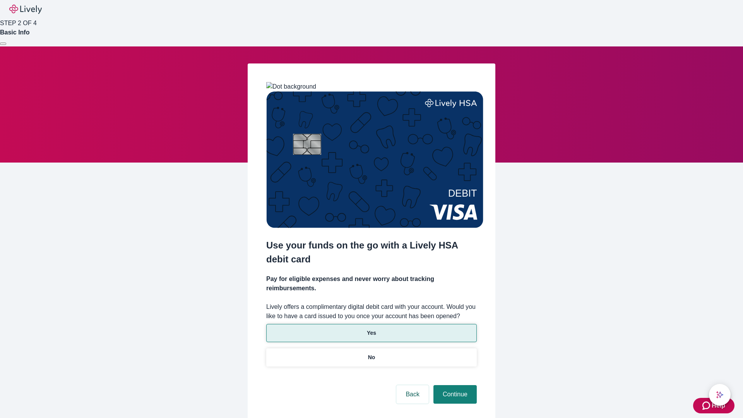 The width and height of the screenshot is (743, 418). Describe the element at coordinates (372, 333) in the screenshot. I see `button: Yes` at that location.